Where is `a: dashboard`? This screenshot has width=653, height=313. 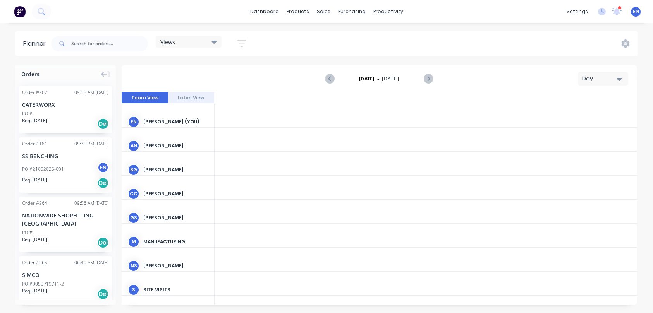 a: dashboard is located at coordinates (264, 12).